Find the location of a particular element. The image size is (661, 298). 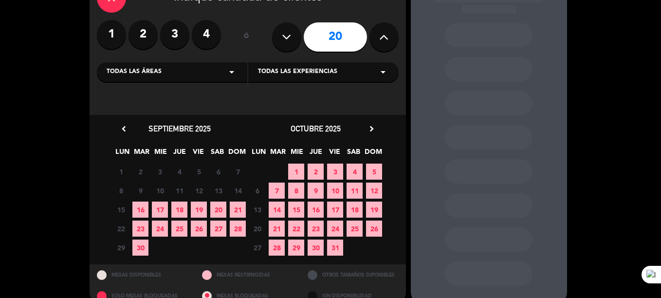

label: 1 is located at coordinates (112, 35).